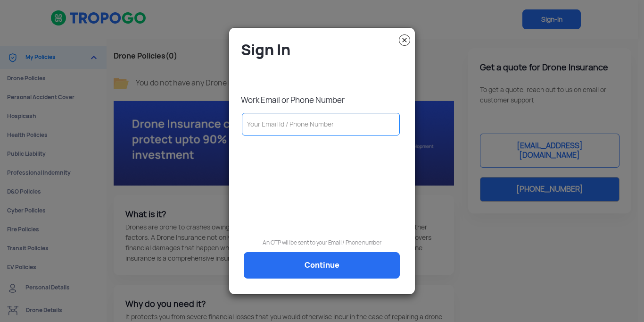 The width and height of the screenshot is (644, 322). I want to click on a: Continue, so click(322, 265).